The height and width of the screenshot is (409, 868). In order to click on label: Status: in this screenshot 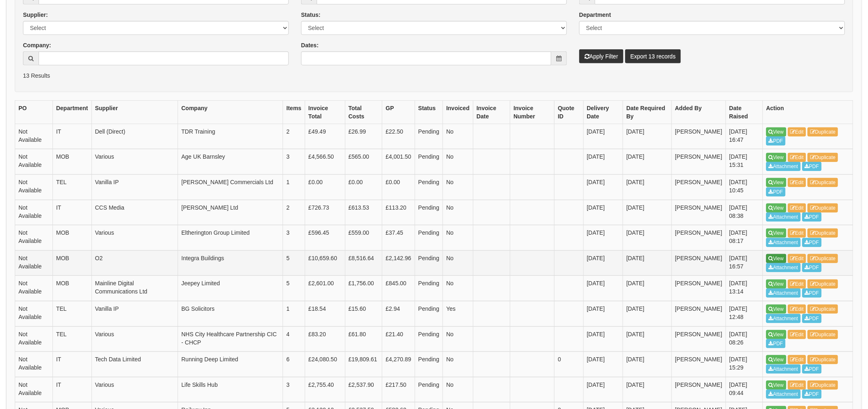, I will do `click(311, 15)`.